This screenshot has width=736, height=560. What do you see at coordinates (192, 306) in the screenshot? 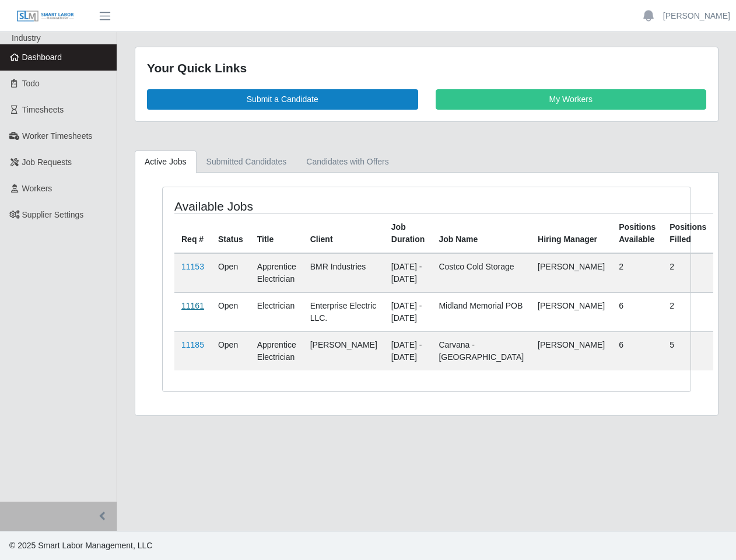
I see `a: 11161` at bounding box center [192, 306].